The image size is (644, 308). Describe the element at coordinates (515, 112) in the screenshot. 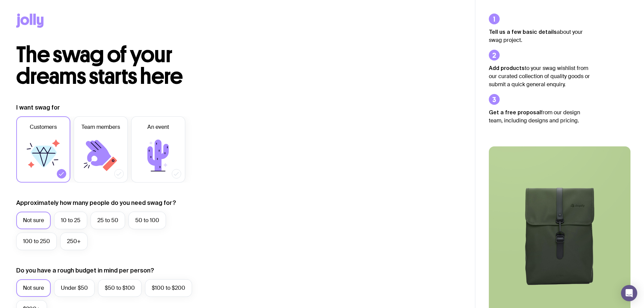

I see `strong: Get a free proposal` at that location.